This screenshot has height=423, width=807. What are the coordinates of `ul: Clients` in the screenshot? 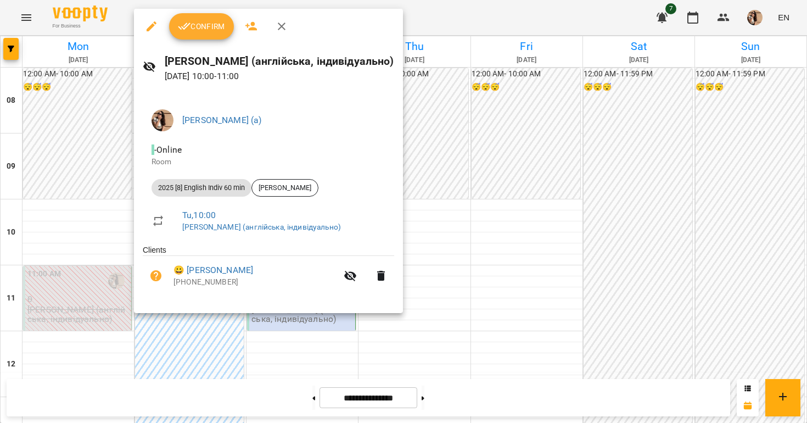 It's located at (269, 272).